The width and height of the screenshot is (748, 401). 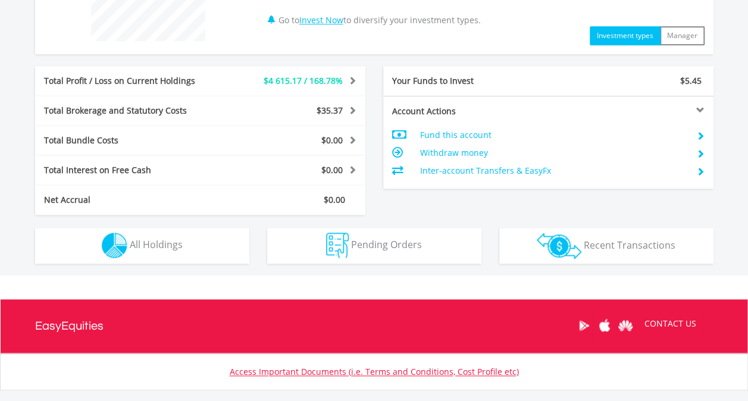 I want to click on a: EasyEquities, so click(x=69, y=326).